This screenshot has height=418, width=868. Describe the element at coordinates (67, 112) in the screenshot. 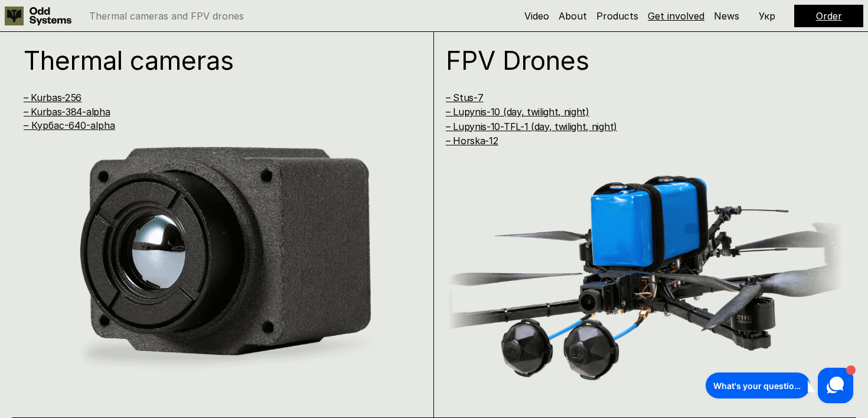

I see `a: – Kurbas-384-alpha` at that location.